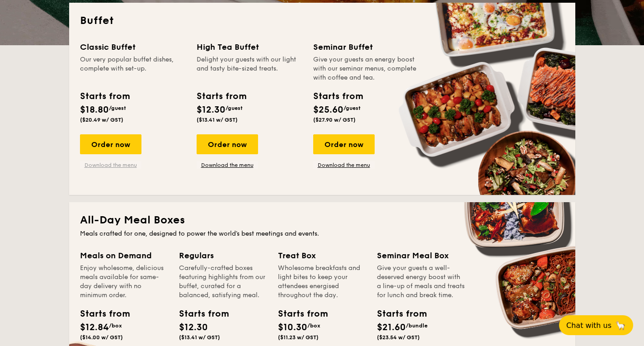 This screenshot has width=644, height=346. Describe the element at coordinates (133, 47) in the screenshot. I see `div: Classic Buffet` at that location.